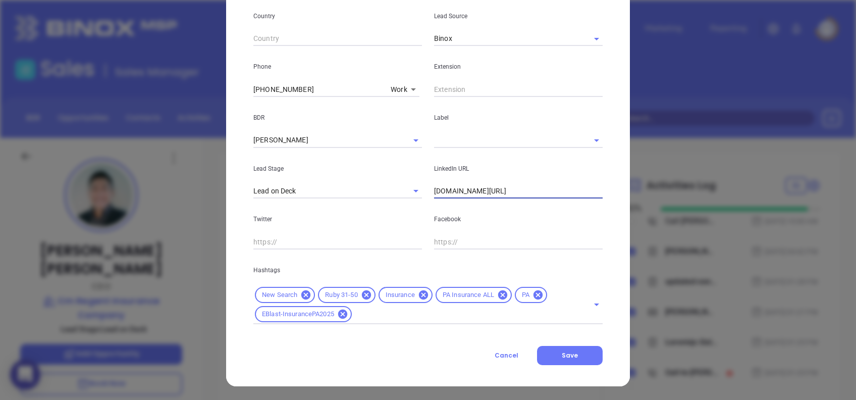 This screenshot has height=400, width=856. I want to click on button: Save, so click(570, 355).